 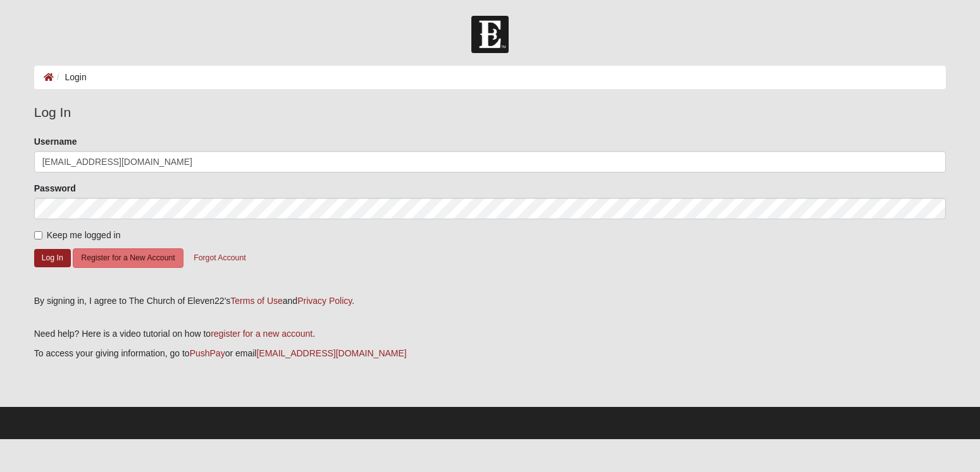 What do you see at coordinates (490, 353) in the screenshot?
I see `p: To access your giving information, go to or email` at bounding box center [490, 353].